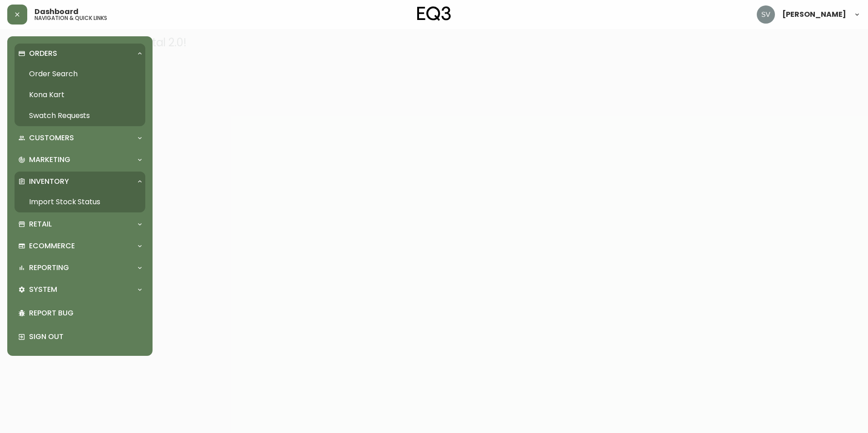 The height and width of the screenshot is (433, 868). What do you see at coordinates (56, 12) in the screenshot?
I see `span: Dashboard` at bounding box center [56, 12].